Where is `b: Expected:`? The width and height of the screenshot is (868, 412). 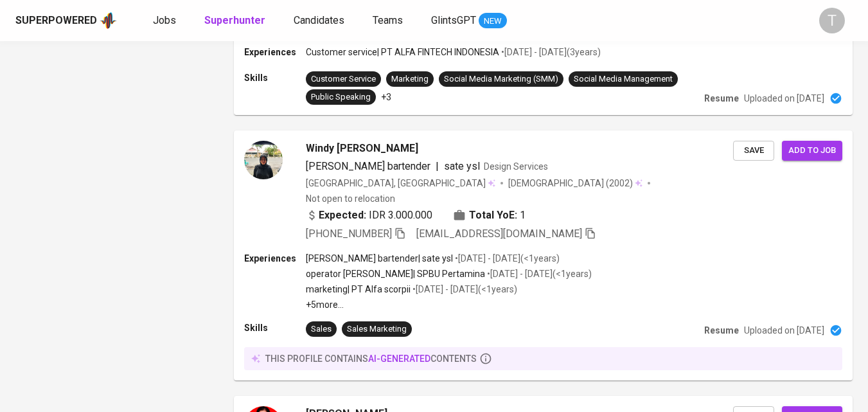 b: Expected: is located at coordinates (343, 215).